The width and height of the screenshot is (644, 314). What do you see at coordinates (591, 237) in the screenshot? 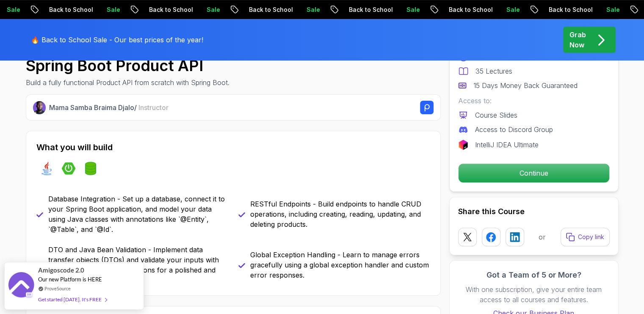
I see `p: Copy link` at bounding box center [591, 237].